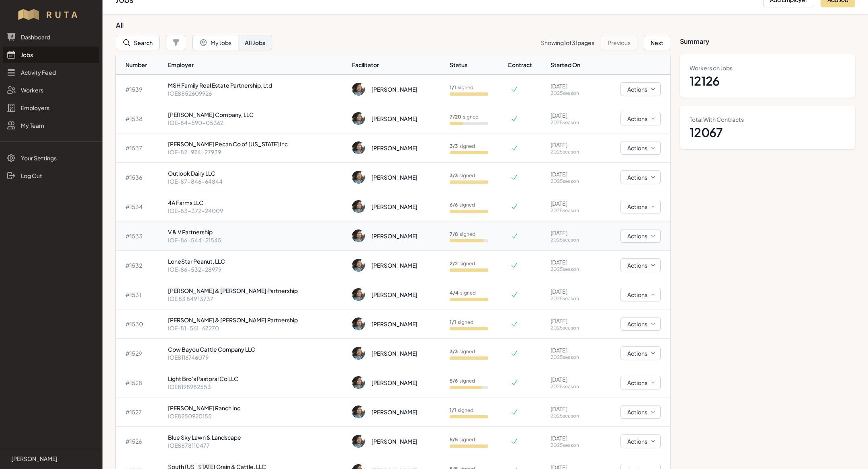 The width and height of the screenshot is (868, 469). What do you see at coordinates (141, 441) in the screenshot?
I see `td: # 1526` at bounding box center [141, 441].